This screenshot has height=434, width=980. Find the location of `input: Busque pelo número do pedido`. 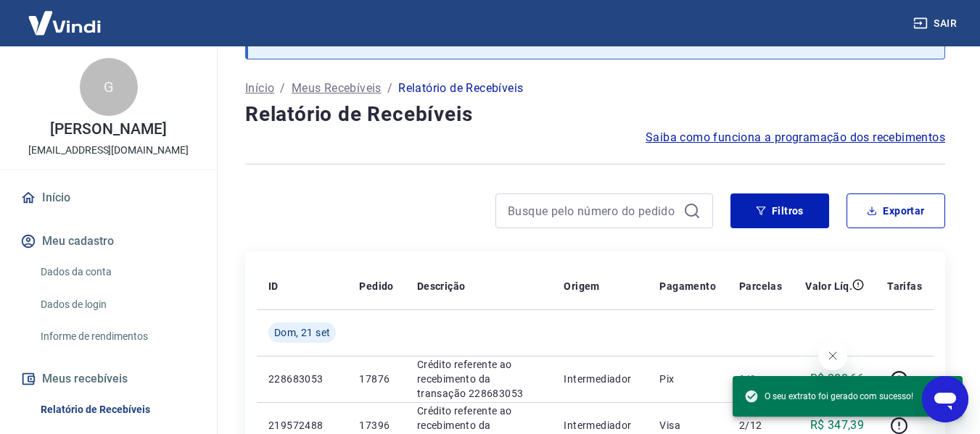

input: Busque pelo número do pedido is located at coordinates (593, 211).